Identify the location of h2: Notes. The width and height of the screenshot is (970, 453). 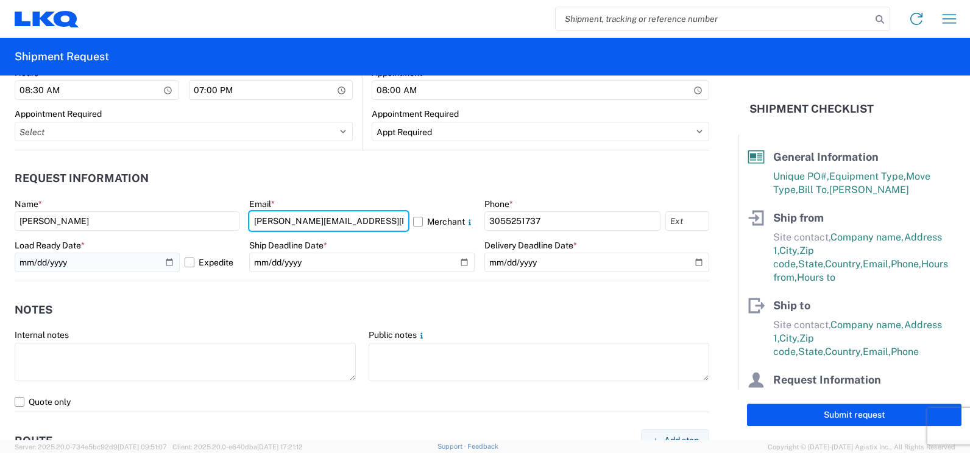
(34, 310).